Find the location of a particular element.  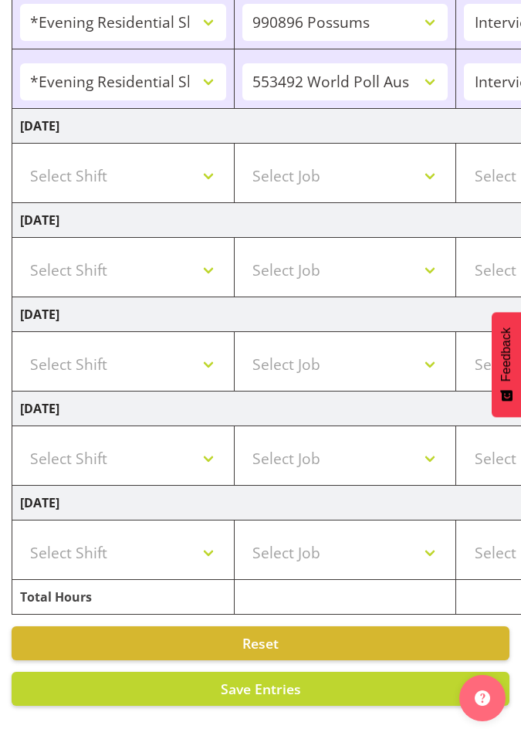

td: Total Hours is located at coordinates (124, 597).